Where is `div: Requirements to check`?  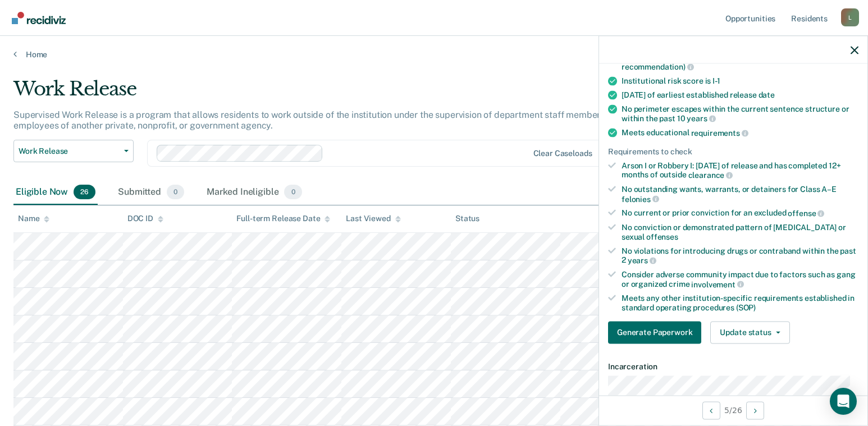 div: Requirements to check is located at coordinates (733, 151).